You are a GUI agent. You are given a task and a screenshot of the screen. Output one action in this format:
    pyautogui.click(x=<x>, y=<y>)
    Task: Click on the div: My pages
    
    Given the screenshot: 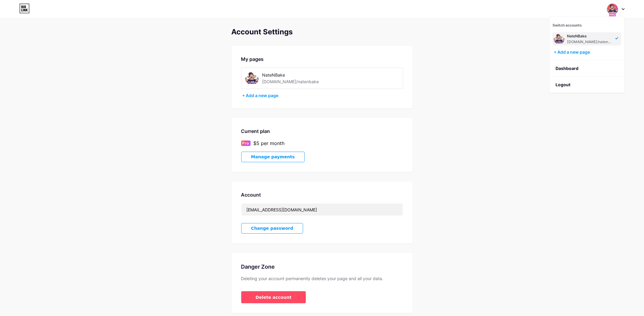 What is the action you would take?
    pyautogui.click(x=322, y=60)
    